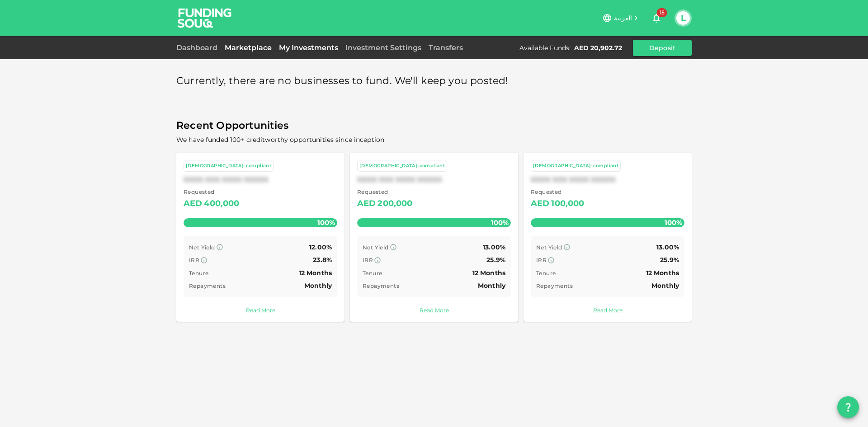  Describe the element at coordinates (383, 48) in the screenshot. I see `a: Investment Settings` at that location.